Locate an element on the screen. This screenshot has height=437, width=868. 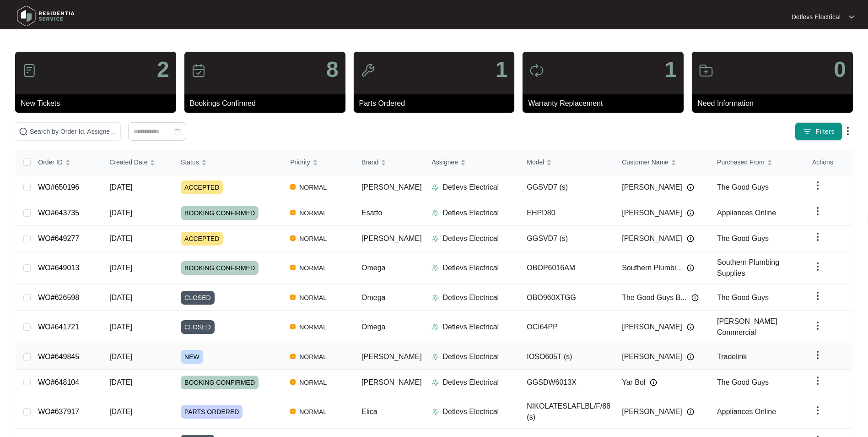
img: residentia service logo is located at coordinates (46, 16).